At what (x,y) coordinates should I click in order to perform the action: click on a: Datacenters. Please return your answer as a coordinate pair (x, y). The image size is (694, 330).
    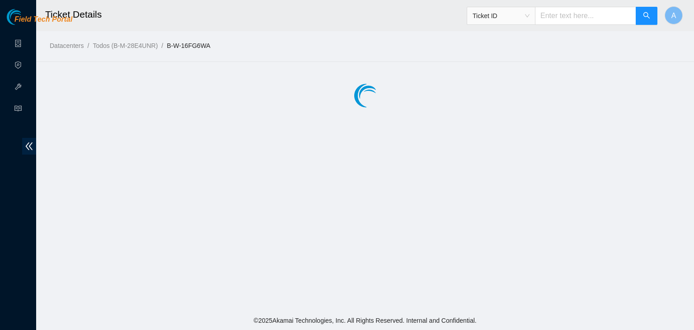
    Looking at the image, I should click on (66, 46).